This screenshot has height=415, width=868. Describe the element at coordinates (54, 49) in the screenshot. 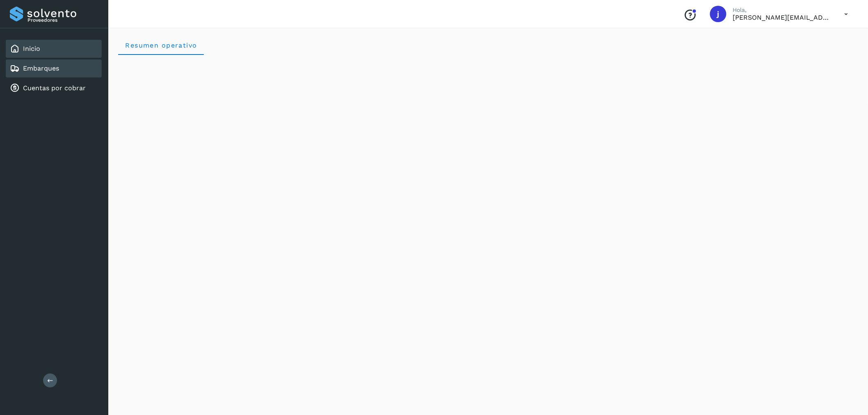

I see `div: Inicio` at that location.